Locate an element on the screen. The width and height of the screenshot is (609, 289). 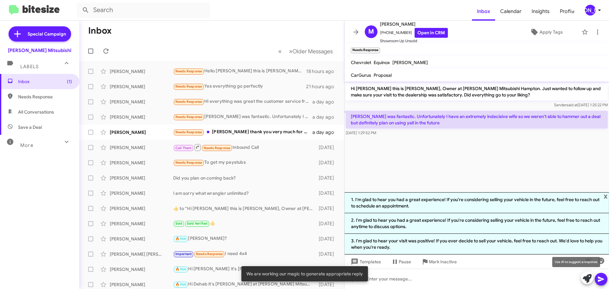
span: M is located at coordinates (371, 32).